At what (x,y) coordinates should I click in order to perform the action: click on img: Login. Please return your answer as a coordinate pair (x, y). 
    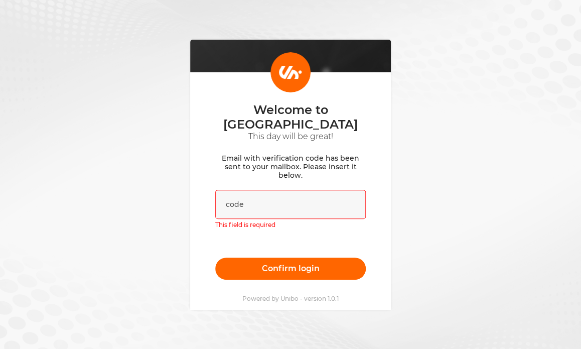
    Looking at the image, I should click on (291, 72).